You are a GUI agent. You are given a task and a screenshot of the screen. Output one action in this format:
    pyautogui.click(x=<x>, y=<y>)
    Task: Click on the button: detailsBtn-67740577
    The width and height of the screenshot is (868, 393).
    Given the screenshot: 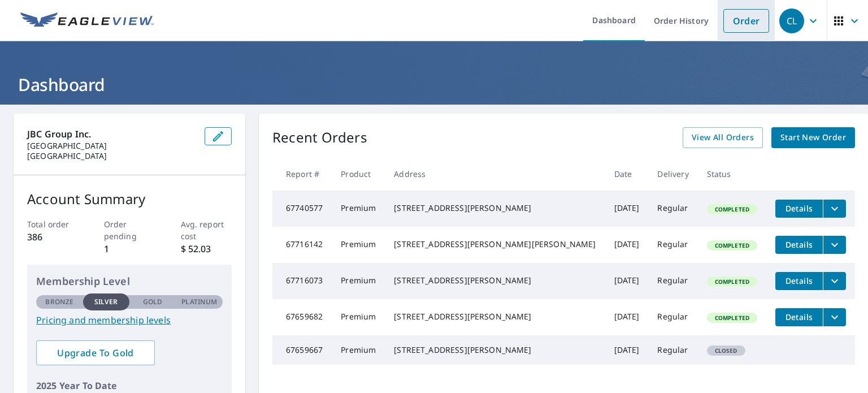 What is the action you would take?
    pyautogui.click(x=799, y=209)
    